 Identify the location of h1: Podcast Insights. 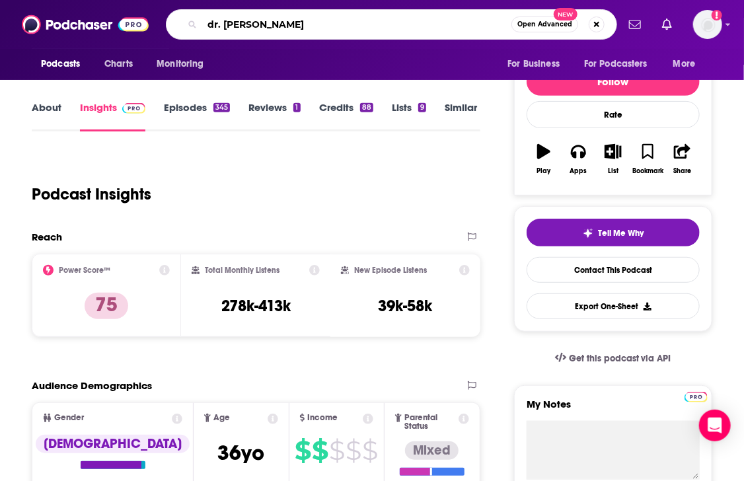
(91, 194).